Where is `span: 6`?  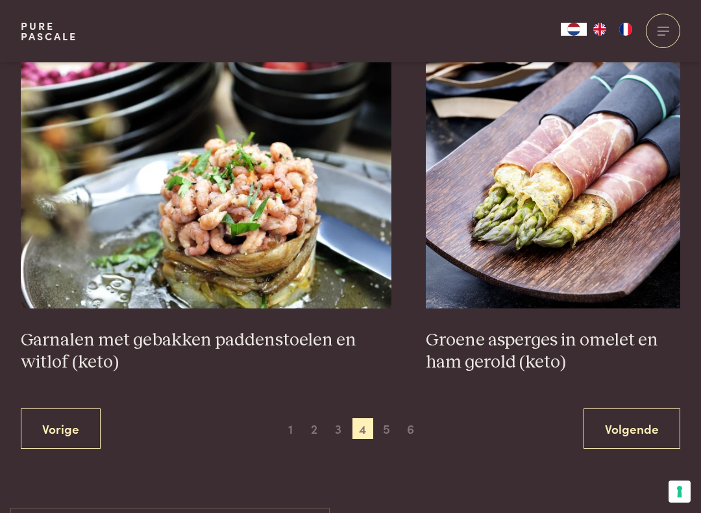
span: 6 is located at coordinates (411, 428).